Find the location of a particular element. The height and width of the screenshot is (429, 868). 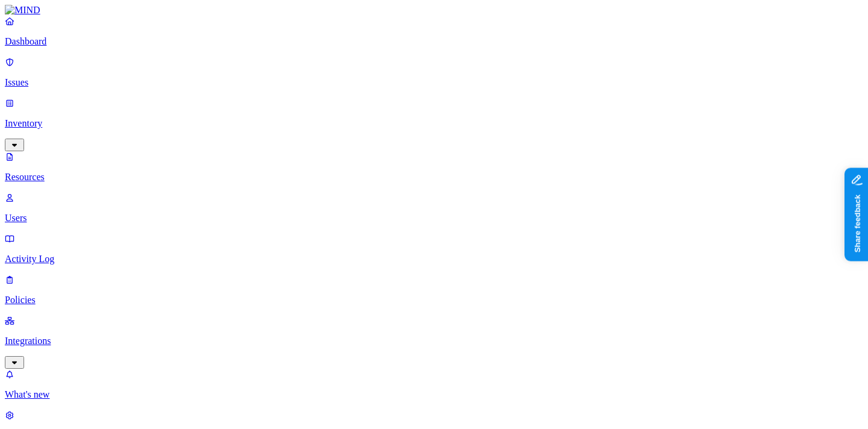

p: What's new is located at coordinates (434, 395).